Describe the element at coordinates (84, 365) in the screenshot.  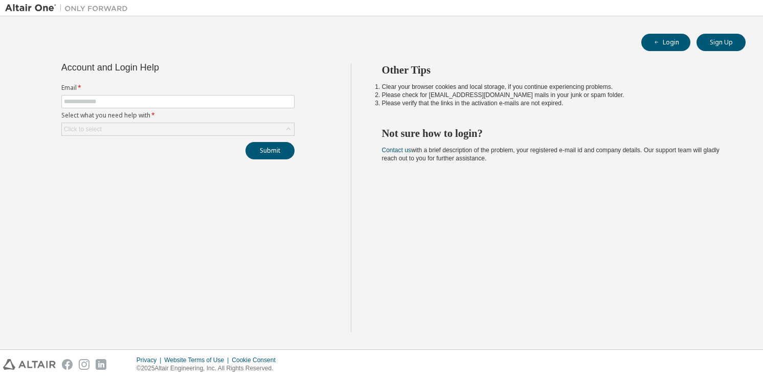
I see `img: instagram.svg` at that location.